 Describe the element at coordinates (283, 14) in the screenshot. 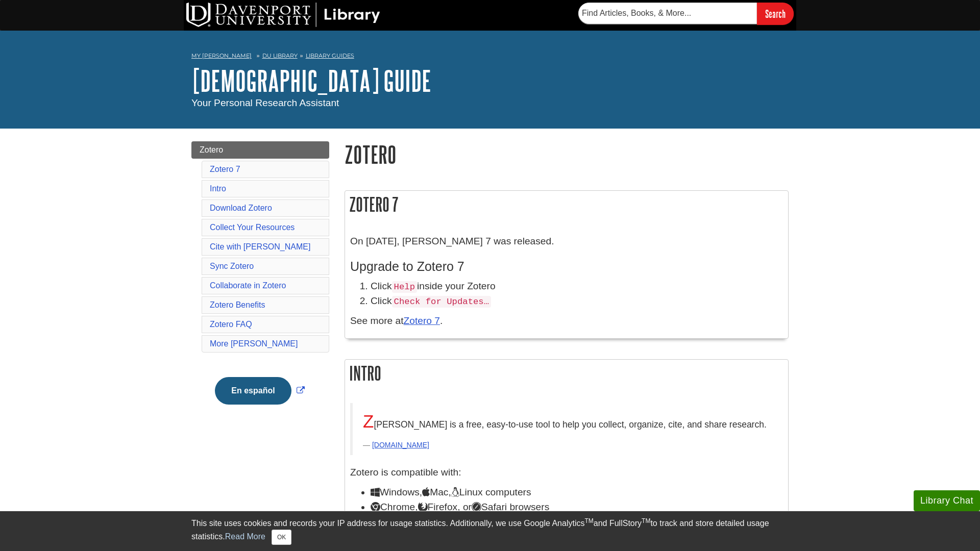

I see `img: DU Library` at that location.